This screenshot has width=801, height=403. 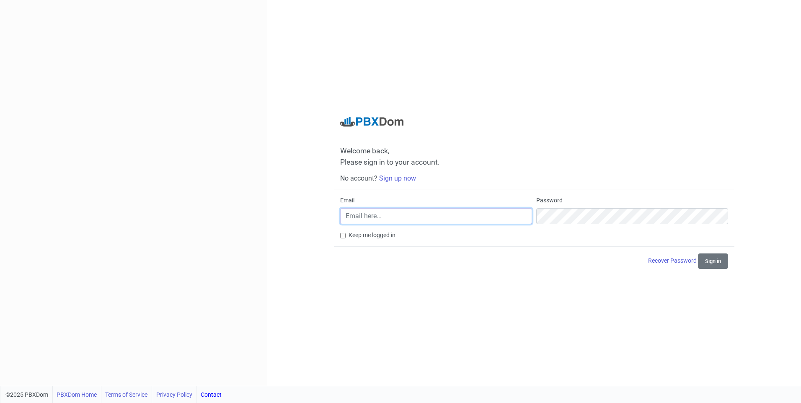 I want to click on a: PBXDom Home, so click(x=77, y=395).